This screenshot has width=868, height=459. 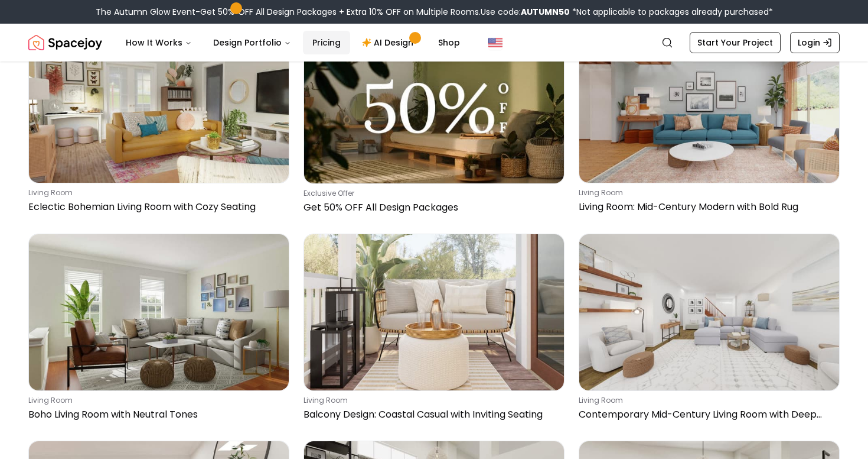 I want to click on a: Spacejoy, so click(x=65, y=42).